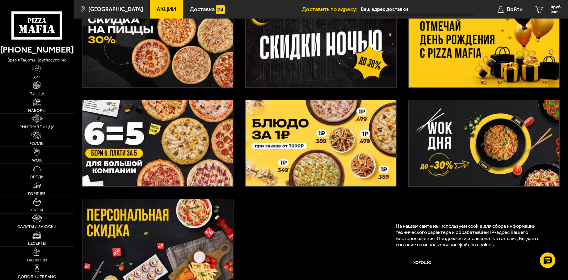  What do you see at coordinates (37, 260) in the screenshot?
I see `span: Напитки` at bounding box center [37, 260].